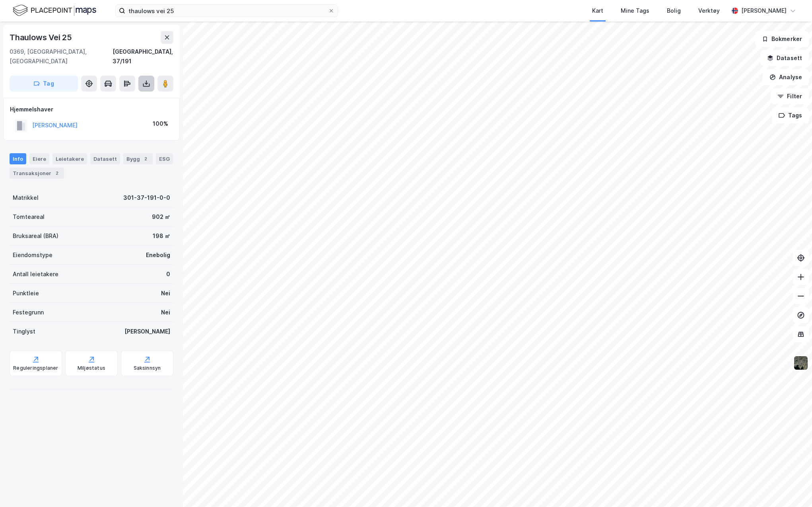 The image size is (812, 507). Describe the element at coordinates (24, 332) in the screenshot. I see `div: Tinglyst` at that location.